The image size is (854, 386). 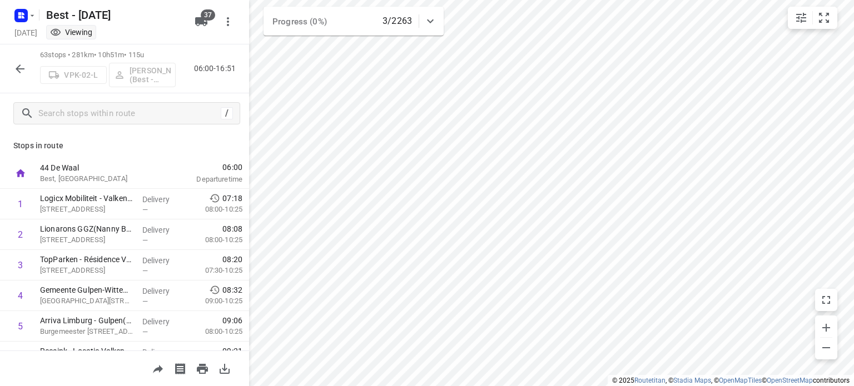 I want to click on p: 44 De Waal, so click(x=98, y=168).